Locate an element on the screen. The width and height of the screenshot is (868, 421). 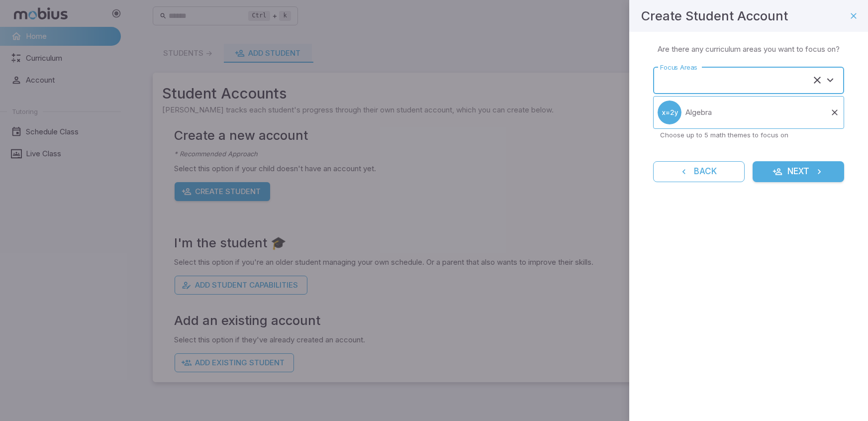
li: Click to remove is located at coordinates (749, 113).